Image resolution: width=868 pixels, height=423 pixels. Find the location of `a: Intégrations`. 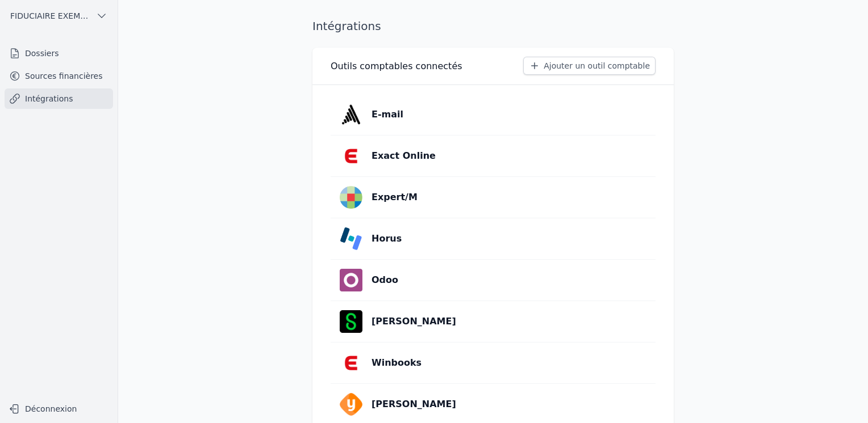

a: Intégrations is located at coordinates (58, 99).